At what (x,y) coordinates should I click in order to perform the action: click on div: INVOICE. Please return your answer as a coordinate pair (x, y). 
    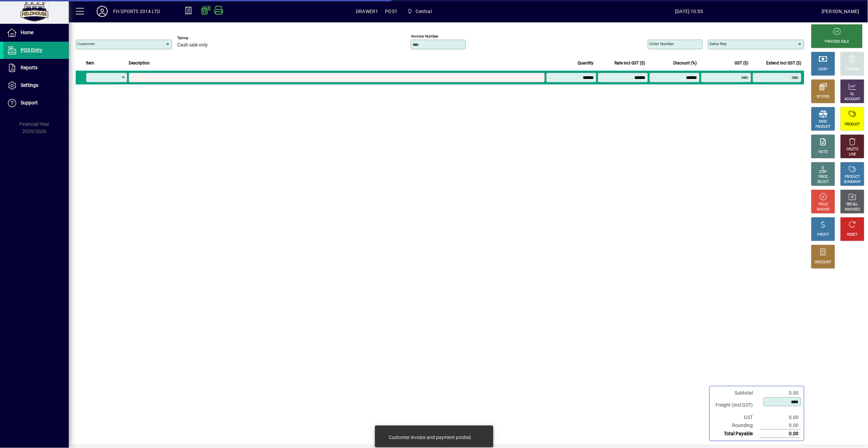
    Looking at the image, I should click on (823, 209).